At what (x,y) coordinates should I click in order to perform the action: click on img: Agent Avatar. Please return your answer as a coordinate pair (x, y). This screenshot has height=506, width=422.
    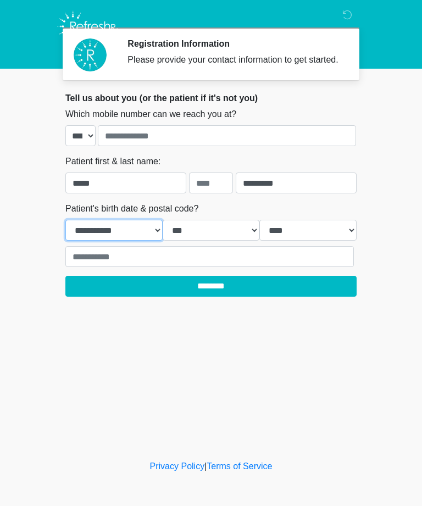
    Looking at the image, I should click on (90, 55).